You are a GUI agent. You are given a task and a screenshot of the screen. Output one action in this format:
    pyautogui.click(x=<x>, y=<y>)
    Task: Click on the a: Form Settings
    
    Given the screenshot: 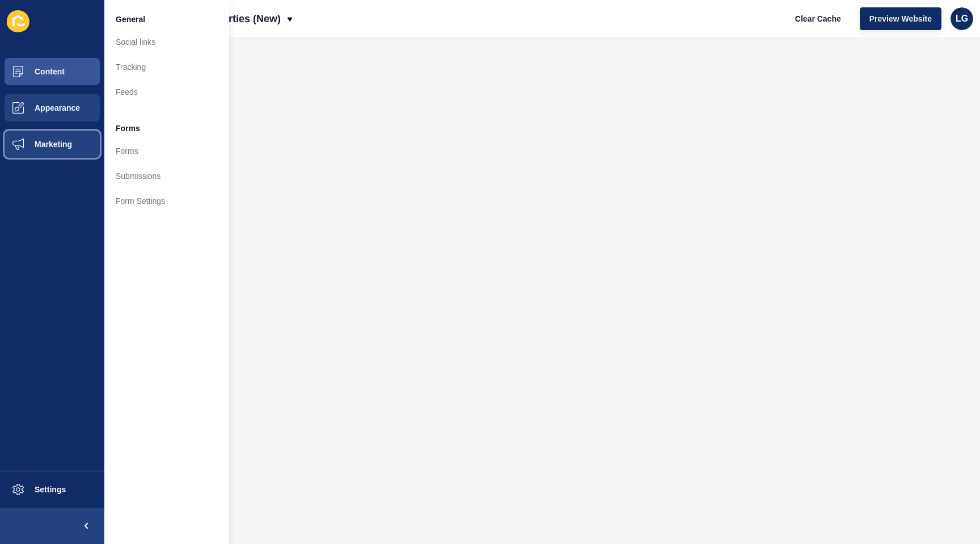 What is the action you would take?
    pyautogui.click(x=167, y=201)
    